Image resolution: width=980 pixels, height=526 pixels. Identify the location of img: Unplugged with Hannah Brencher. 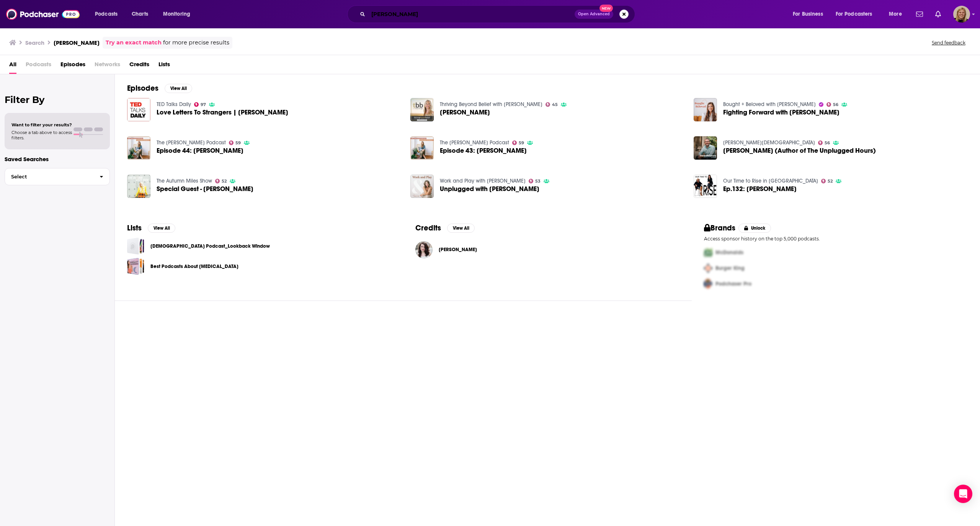
(422, 186).